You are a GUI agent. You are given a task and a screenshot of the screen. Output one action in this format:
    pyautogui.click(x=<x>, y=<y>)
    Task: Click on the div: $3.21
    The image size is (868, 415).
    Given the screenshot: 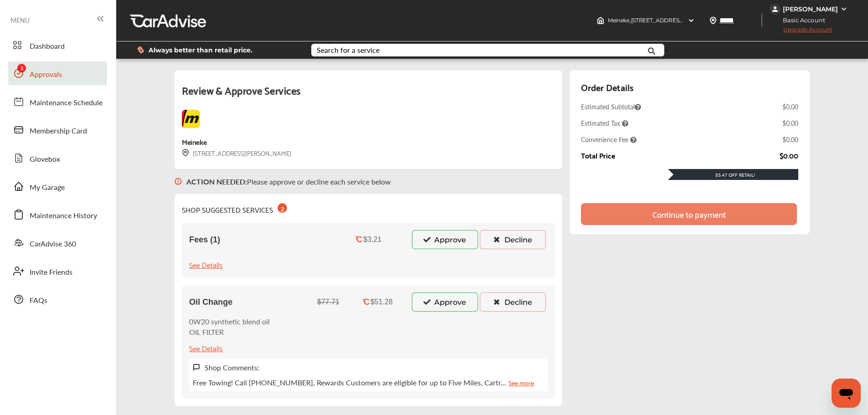 What is the action you would take?
    pyautogui.click(x=372, y=239)
    